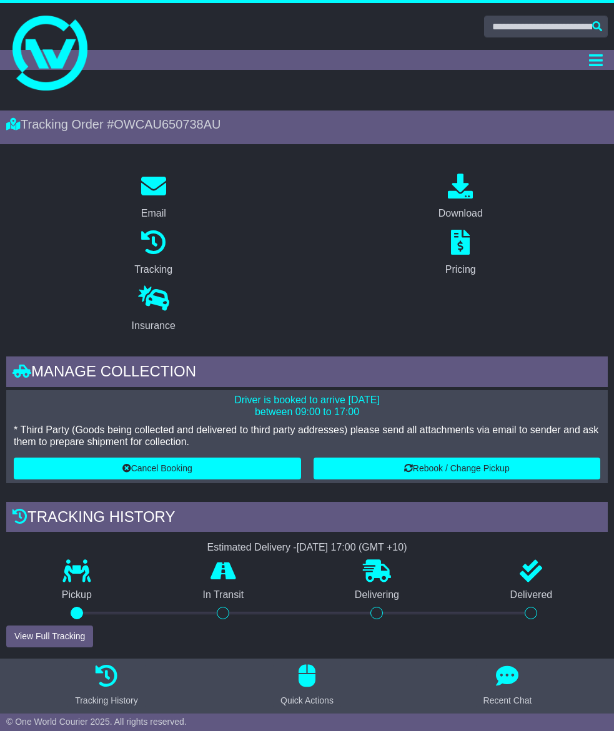 The image size is (614, 731). What do you see at coordinates (460, 270) in the screenshot?
I see `div: Pricing` at bounding box center [460, 270].